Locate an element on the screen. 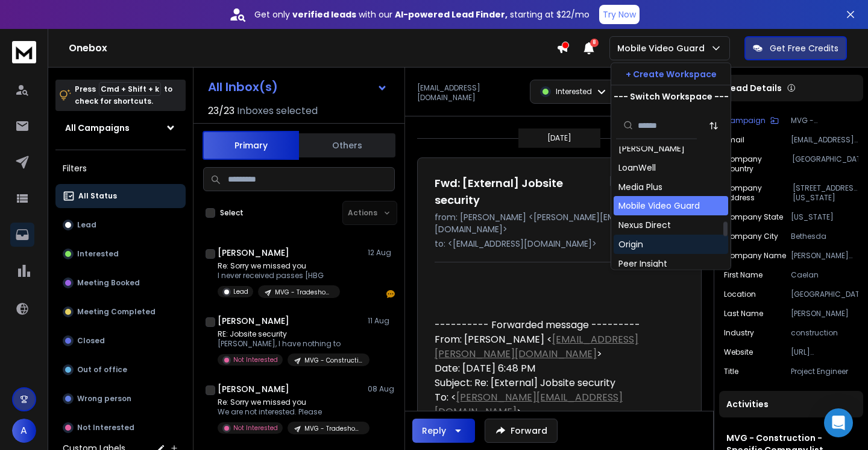  span: Cmd + Shift + k is located at coordinates (130, 89).